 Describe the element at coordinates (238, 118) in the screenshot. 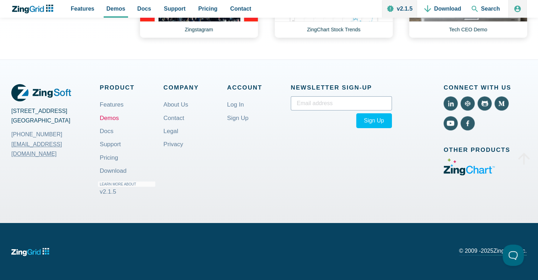

I see `a: Sign Up` at that location.